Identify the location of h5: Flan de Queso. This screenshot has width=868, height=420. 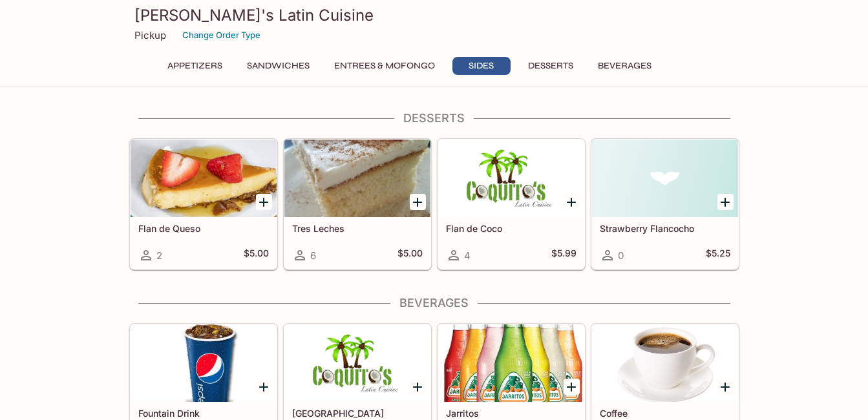
(204, 228).